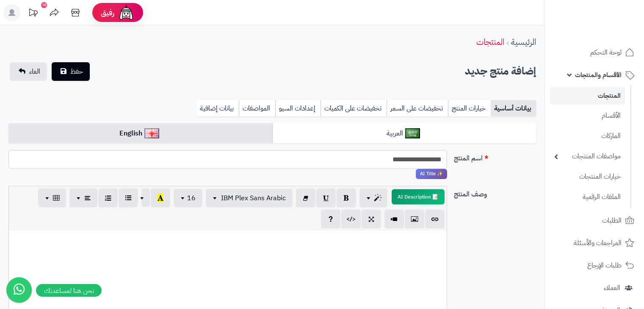 Image resolution: width=644 pixels, height=309 pixels. What do you see at coordinates (612, 287) in the screenshot?
I see `span: العملاء` at bounding box center [612, 287].